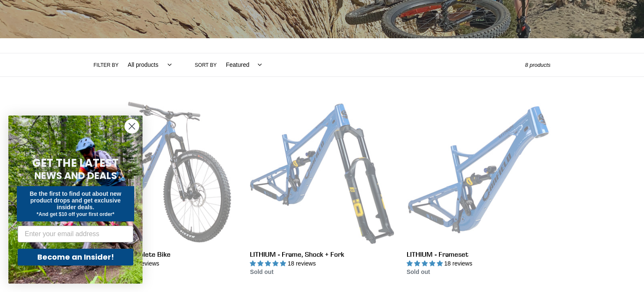 This screenshot has height=292, width=644. I want to click on button: Become an Insider!, so click(75, 257).